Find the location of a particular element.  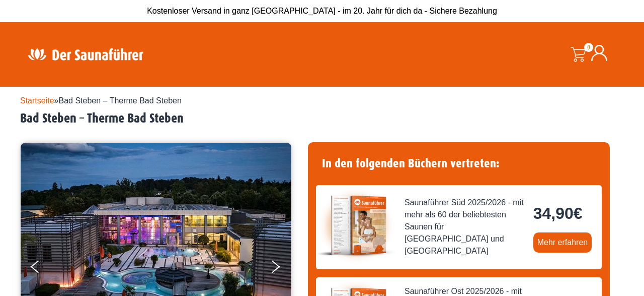

button: Next is located at coordinates (282, 268).